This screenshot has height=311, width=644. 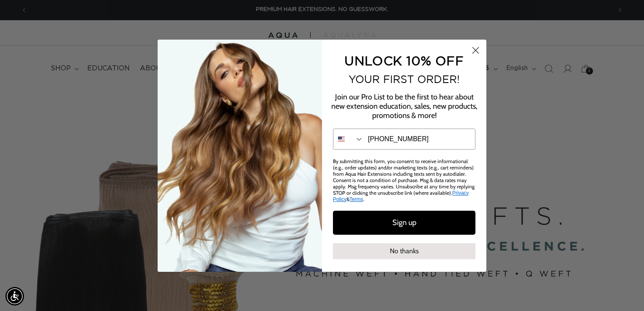 I want to click on img: c32608a3-3715-491a-9676-2ea8b463c88f.png, so click(x=240, y=156).